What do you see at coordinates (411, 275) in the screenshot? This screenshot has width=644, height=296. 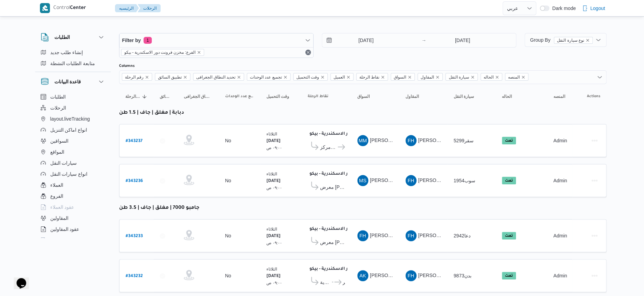 I see `span: FH` at bounding box center [411, 275].